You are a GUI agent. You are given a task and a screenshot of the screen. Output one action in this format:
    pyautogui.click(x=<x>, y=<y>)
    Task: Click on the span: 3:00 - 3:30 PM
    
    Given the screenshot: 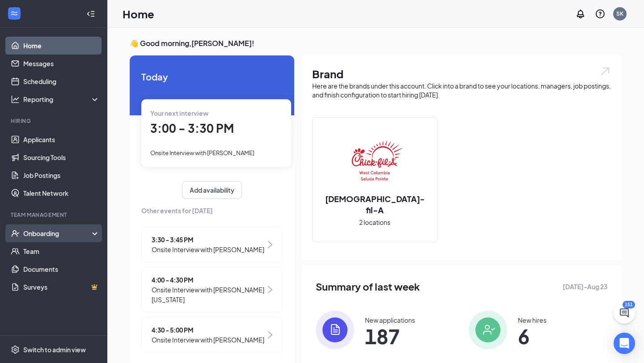 What is the action you would take?
    pyautogui.click(x=192, y=128)
    